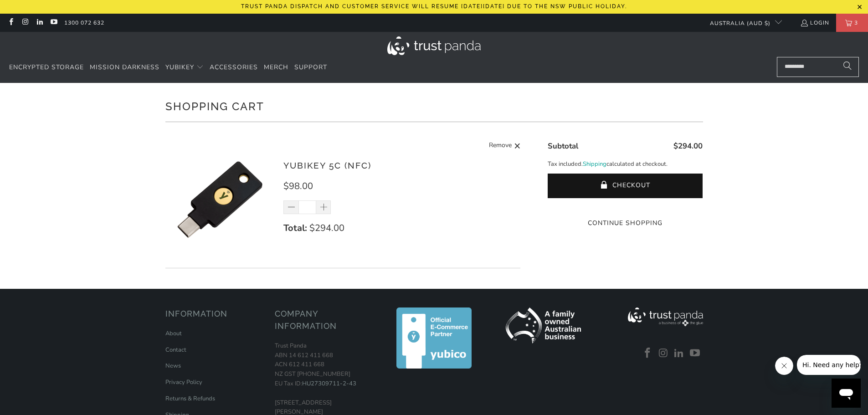 The height and width of the screenshot is (415, 868). Describe the element at coordinates (625, 186) in the screenshot. I see `button: Checkout` at that location.